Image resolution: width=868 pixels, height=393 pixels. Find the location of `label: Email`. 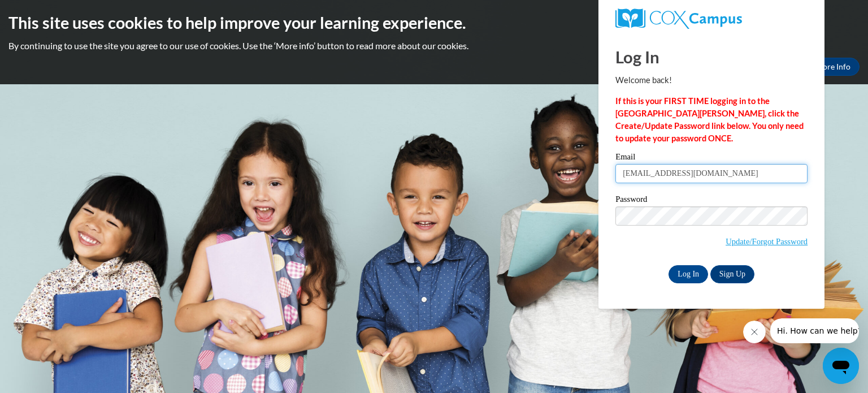

label: Email is located at coordinates (711, 159).